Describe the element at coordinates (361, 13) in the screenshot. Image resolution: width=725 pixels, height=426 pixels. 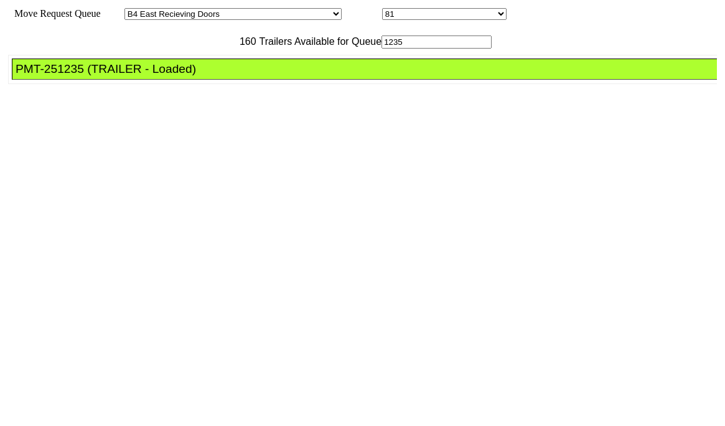
I see `span: Location` at that location.